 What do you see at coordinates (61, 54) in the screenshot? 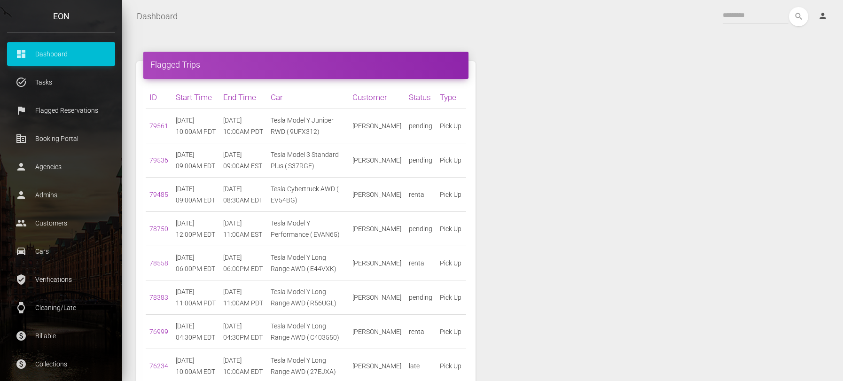
I see `p: Dashboard` at bounding box center [61, 54].